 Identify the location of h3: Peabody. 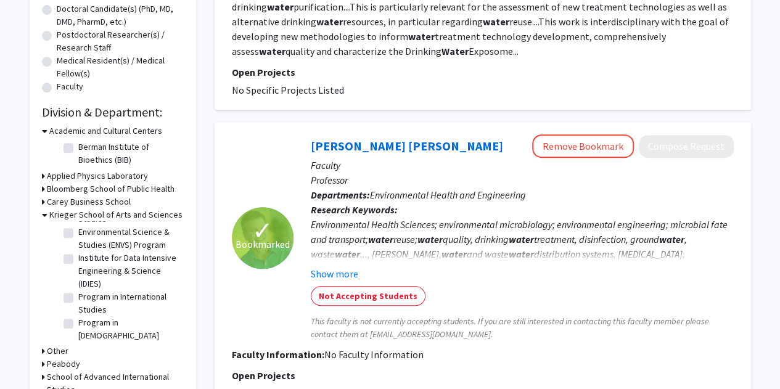
(63, 364).